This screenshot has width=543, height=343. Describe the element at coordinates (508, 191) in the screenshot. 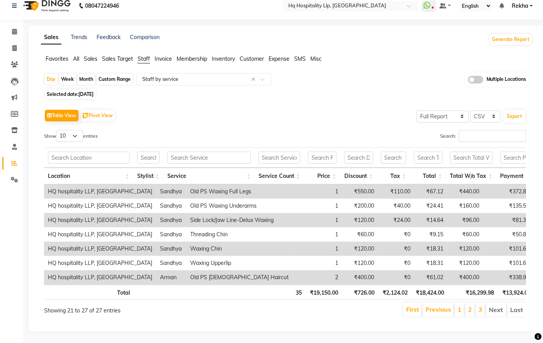

I see `td: ₹372.88` at that location.